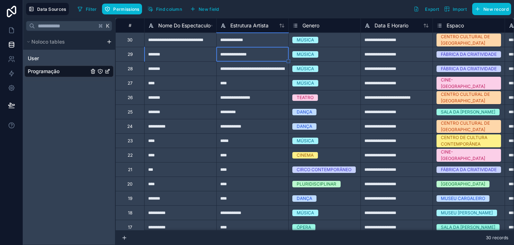 Image resolution: width=514 pixels, height=245 pixels. I want to click on span: New field, so click(209, 9).